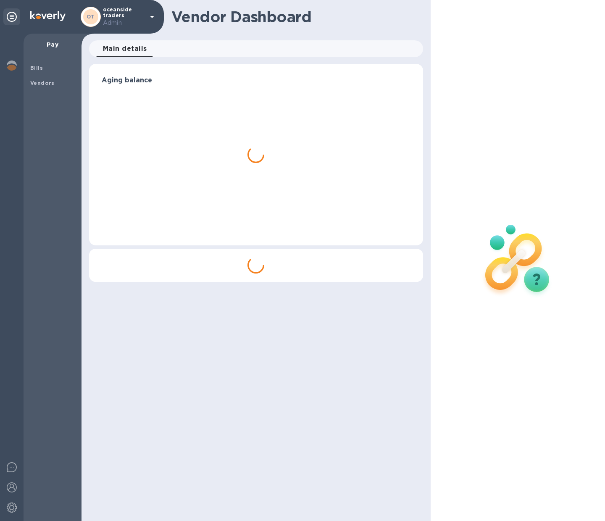  Describe the element at coordinates (124, 17) in the screenshot. I see `p: oceanside traders` at that location.